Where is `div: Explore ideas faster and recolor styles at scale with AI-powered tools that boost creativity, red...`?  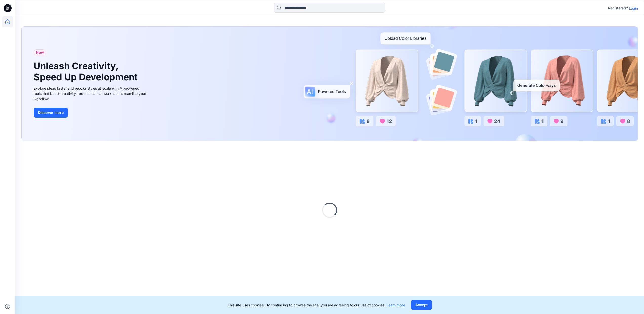
div: Explore ideas faster and recolor styles at scale with AI-powered tools that boost creativity, red... is located at coordinates (91, 94).